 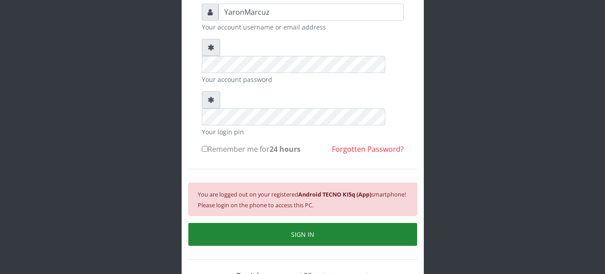 I want to click on small: You are logged out on your registered smartphone! Please login on the phone to access this PC., so click(x=302, y=200).